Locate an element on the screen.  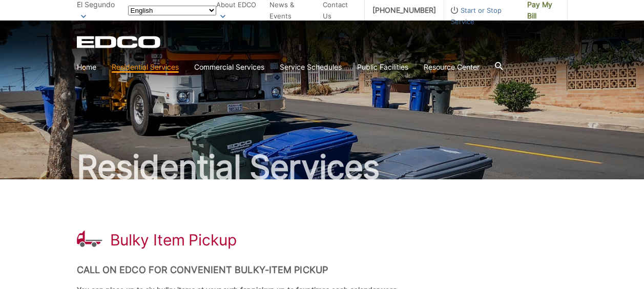
a: Commercial Services is located at coordinates (229, 67).